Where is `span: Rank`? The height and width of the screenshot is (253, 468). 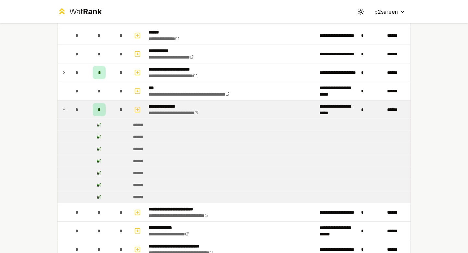 span: Rank is located at coordinates (92, 11).